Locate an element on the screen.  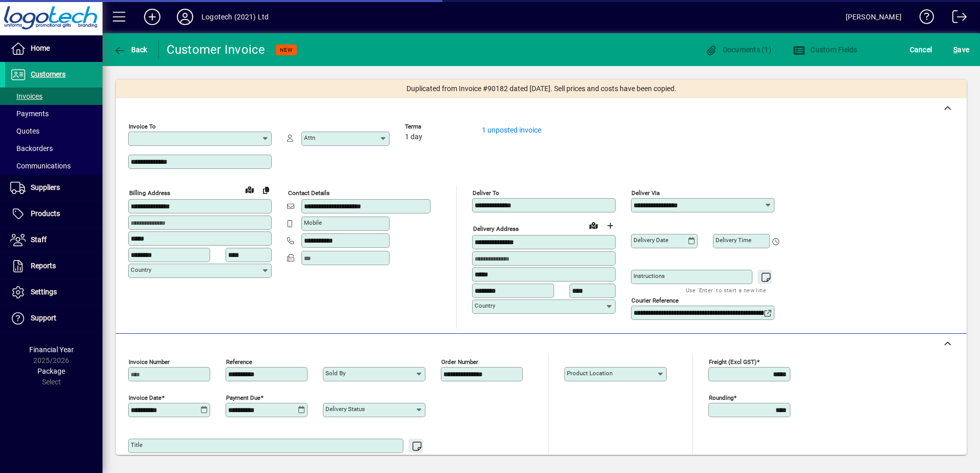
span: Financial Year is located at coordinates (51, 350).